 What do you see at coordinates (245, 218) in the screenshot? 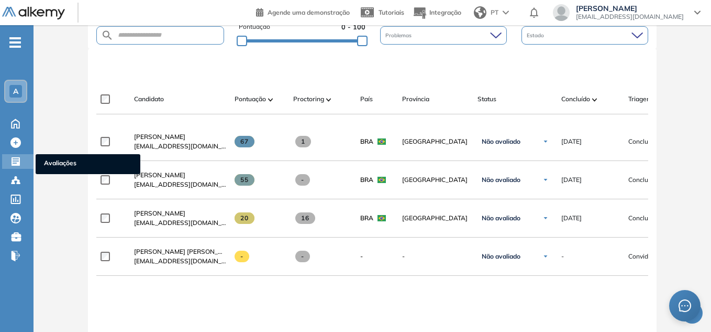
I see `span: 20` at bounding box center [245, 218].